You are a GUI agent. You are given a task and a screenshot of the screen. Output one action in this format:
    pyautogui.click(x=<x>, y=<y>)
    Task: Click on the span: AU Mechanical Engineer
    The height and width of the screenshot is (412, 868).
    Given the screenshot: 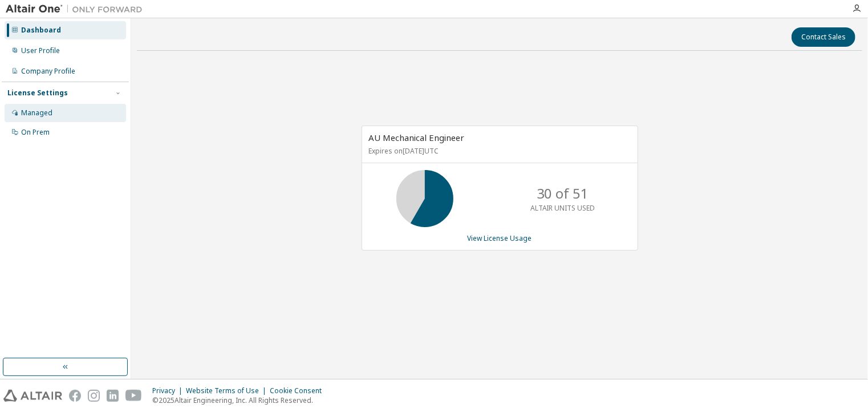 What is the action you would take?
    pyautogui.click(x=417, y=138)
    